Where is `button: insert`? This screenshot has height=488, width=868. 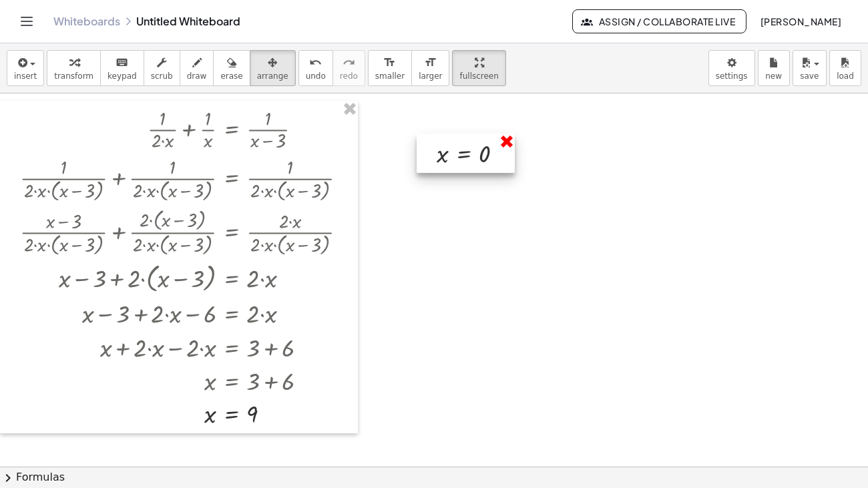 button: insert is located at coordinates (26, 68).